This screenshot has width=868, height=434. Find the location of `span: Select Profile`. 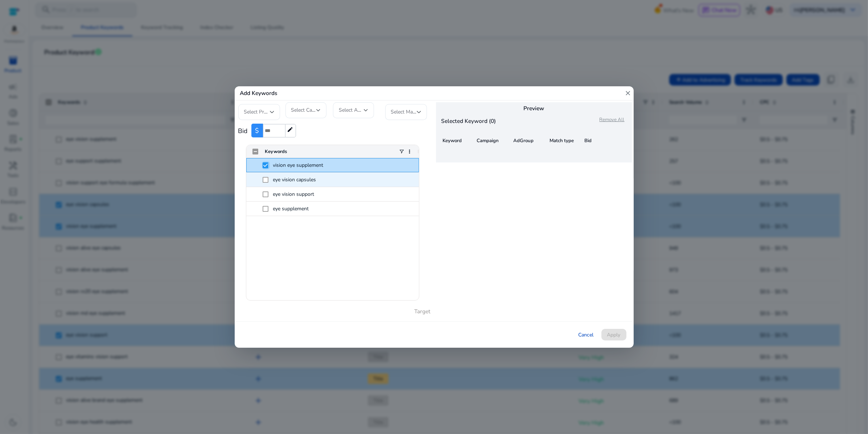

span: Select Profile is located at coordinates (259, 112).